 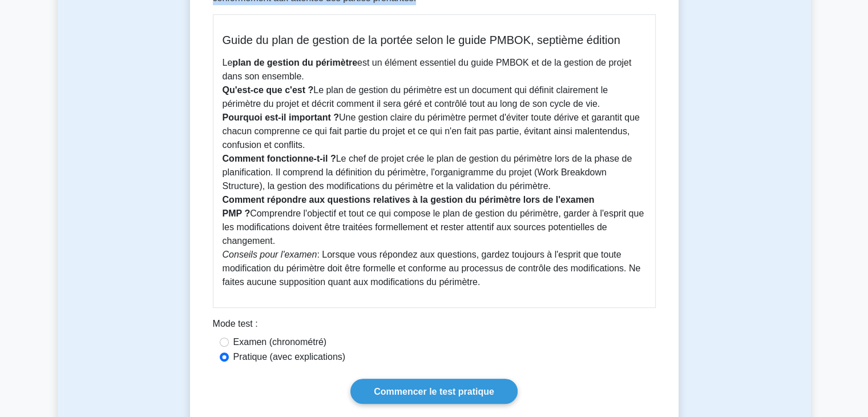 I want to click on font: Commencer le test pratique, so click(x=434, y=391).